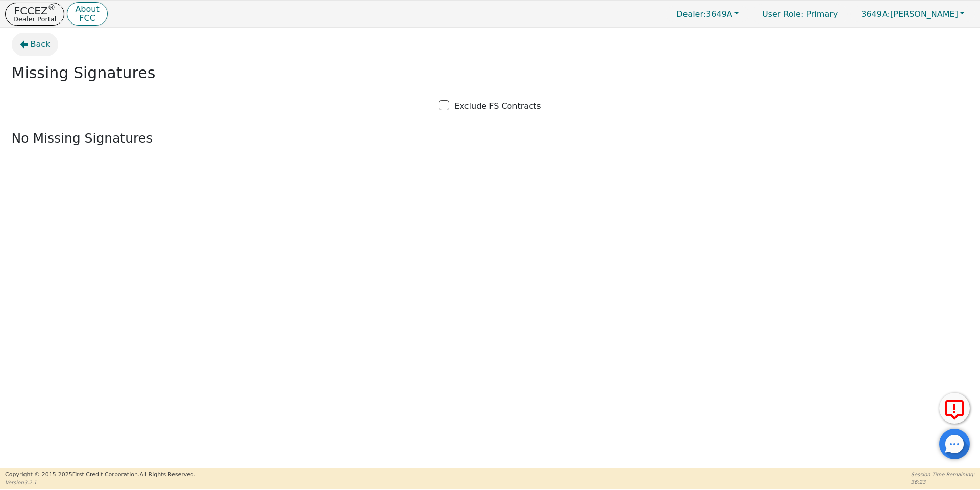 The width and height of the screenshot is (980, 490). Describe the element at coordinates (100, 474) in the screenshot. I see `p: Copyright © 2015- 2025 First Credit Corporation.` at that location.